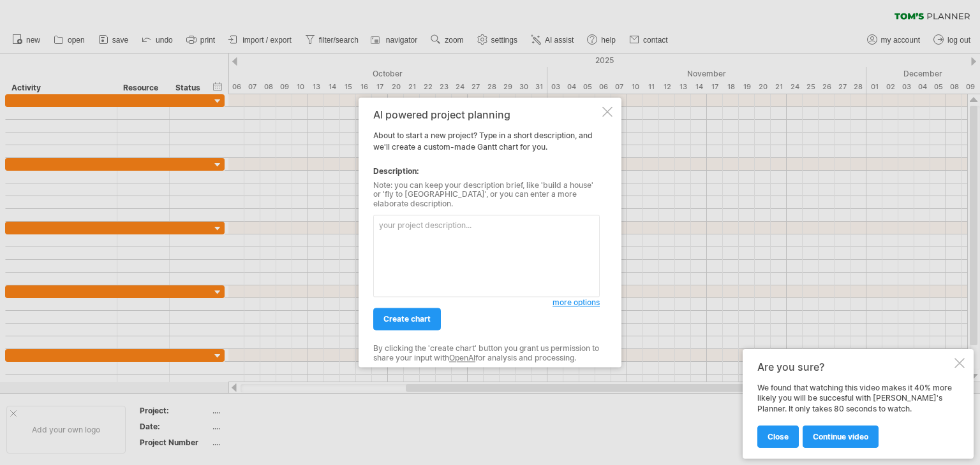 The width and height of the screenshot is (980, 465). Describe the element at coordinates (840, 437) in the screenshot. I see `a: continue video` at that location.